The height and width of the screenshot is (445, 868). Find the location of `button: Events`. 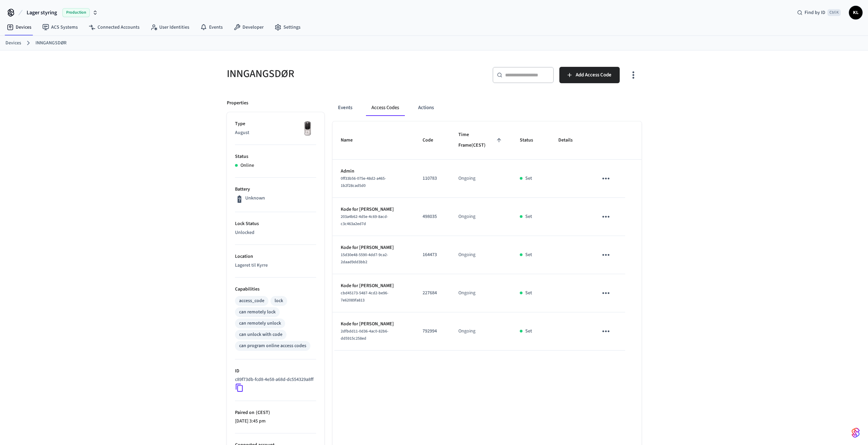

button: Events is located at coordinates (345, 108).